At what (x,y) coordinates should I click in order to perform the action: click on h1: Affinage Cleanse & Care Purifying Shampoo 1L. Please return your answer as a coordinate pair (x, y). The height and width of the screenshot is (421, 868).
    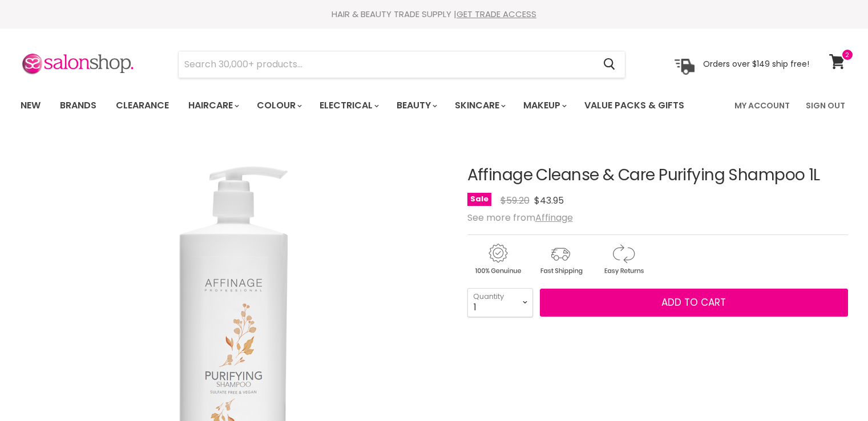
    Looking at the image, I should click on (657, 175).